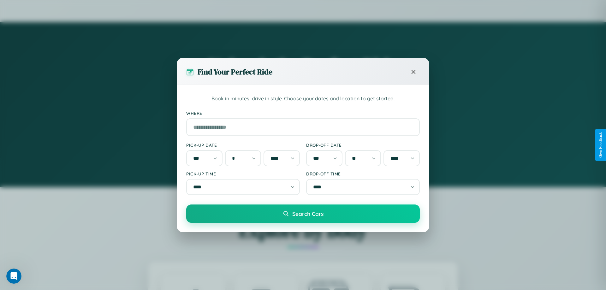 The image size is (606, 290). I want to click on label: Pick-up Time, so click(243, 174).